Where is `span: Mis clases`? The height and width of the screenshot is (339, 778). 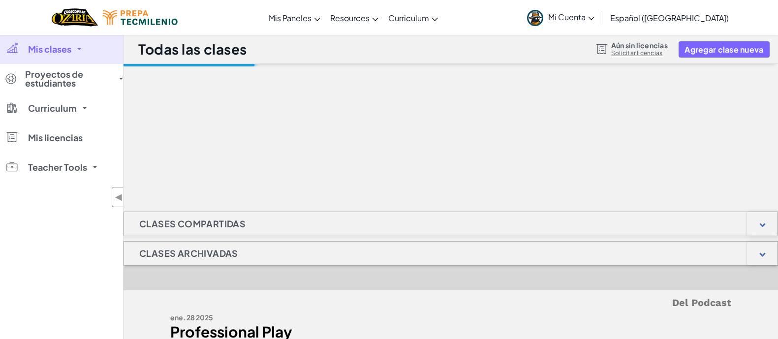 span: Mis clases is located at coordinates (50, 49).